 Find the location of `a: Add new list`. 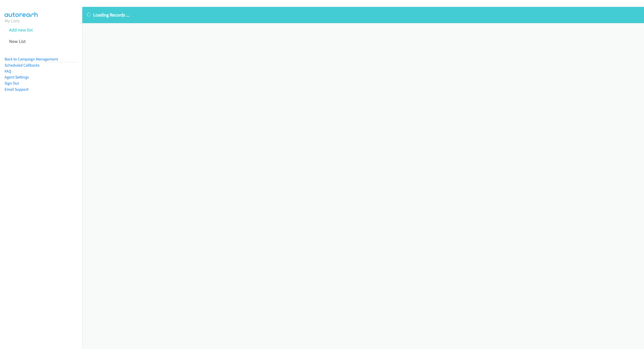

a: Add new list is located at coordinates (21, 30).